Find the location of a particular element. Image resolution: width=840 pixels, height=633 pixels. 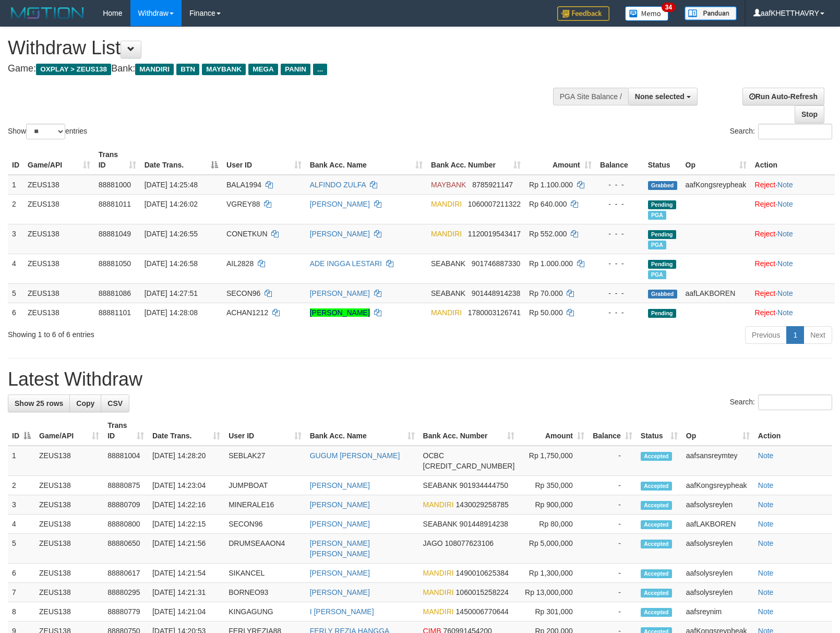

a: ALFINDO ZULFA is located at coordinates (338, 184).